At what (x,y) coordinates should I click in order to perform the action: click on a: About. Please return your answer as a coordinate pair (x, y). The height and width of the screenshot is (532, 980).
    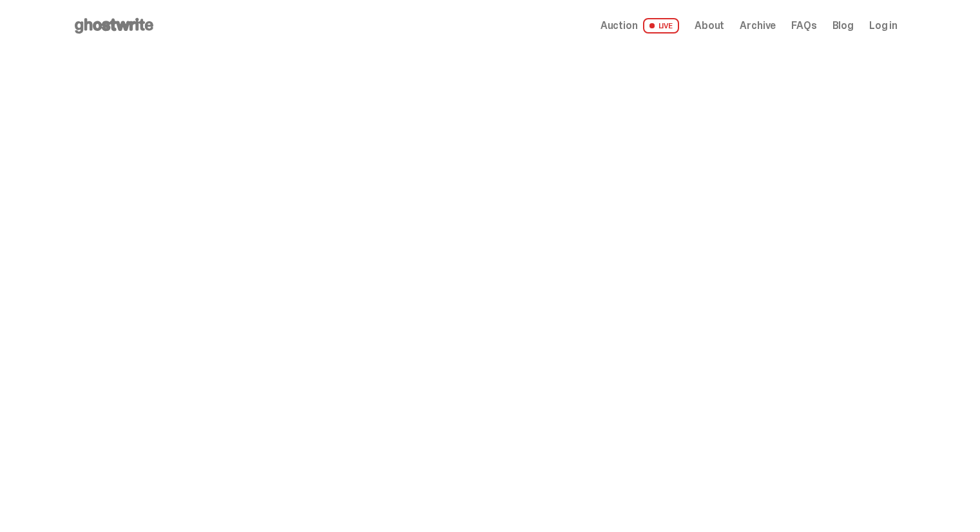
    Looking at the image, I should click on (709, 26).